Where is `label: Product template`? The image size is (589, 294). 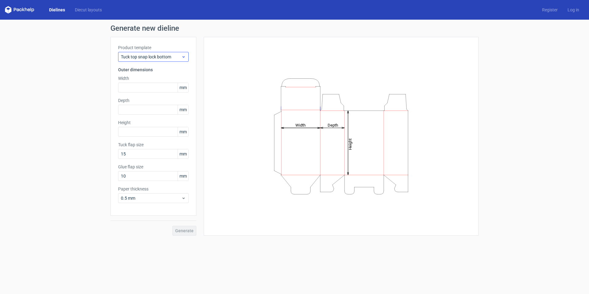 label: Product template is located at coordinates (153, 48).